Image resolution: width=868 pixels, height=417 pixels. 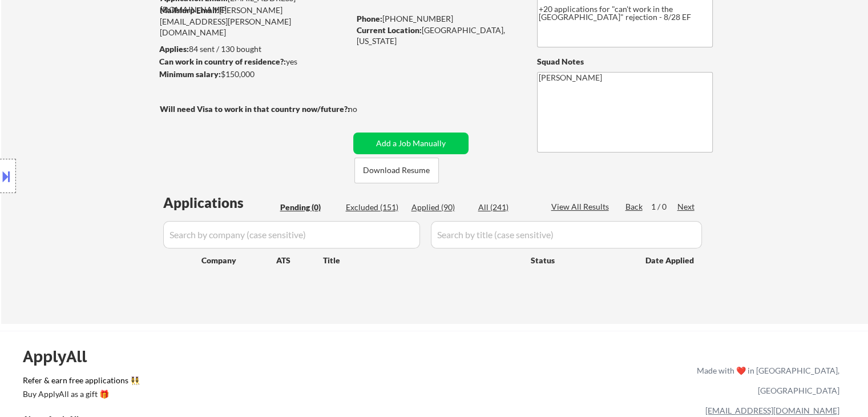 What do you see at coordinates (625, 61) in the screenshot?
I see `div: Squad Notes` at bounding box center [625, 61].